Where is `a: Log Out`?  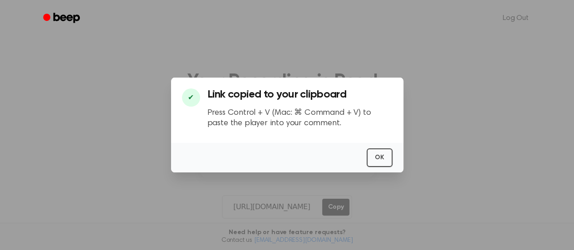 a: Log Out is located at coordinates (515, 18).